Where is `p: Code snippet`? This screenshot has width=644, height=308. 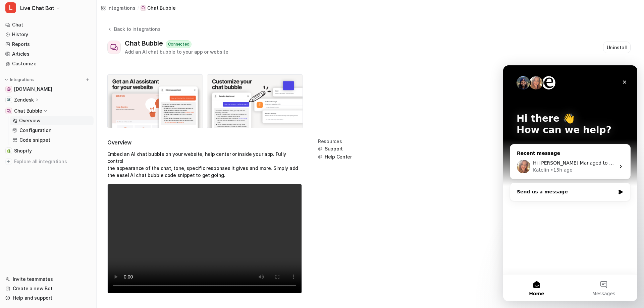 p: Code snippet is located at coordinates (35, 140).